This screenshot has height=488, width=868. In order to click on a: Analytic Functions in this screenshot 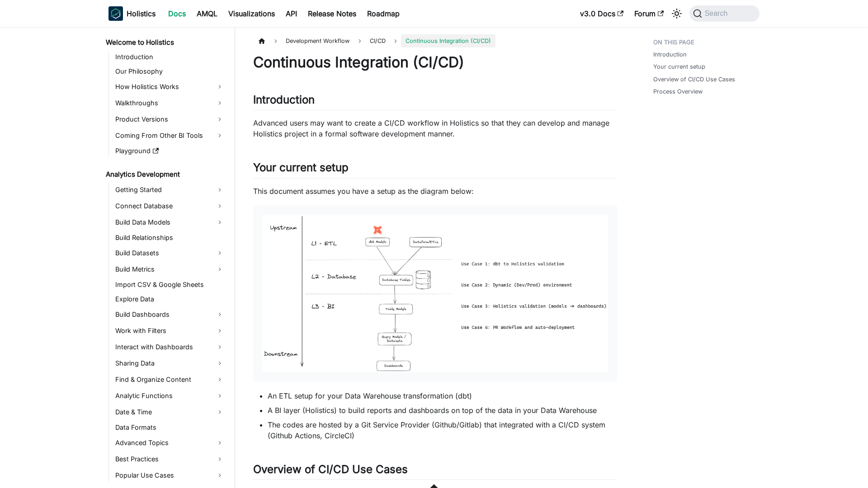, I will do `click(169, 395)`.